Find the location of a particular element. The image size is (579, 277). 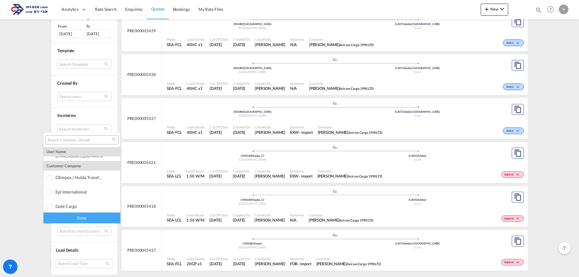

div: Done is located at coordinates (82, 218).